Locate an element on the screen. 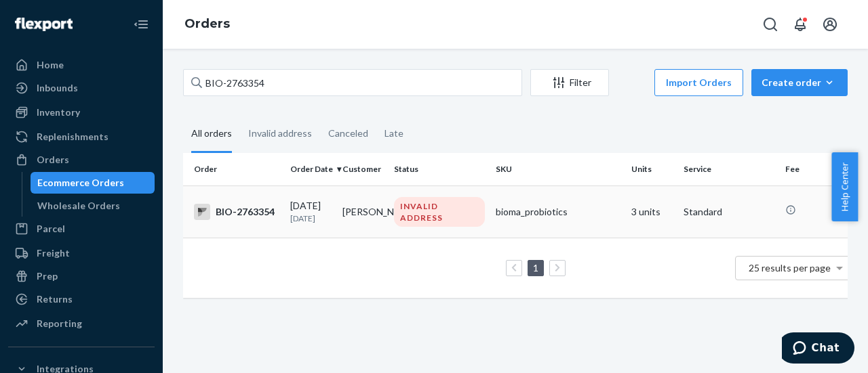 The image size is (868, 373). th: Fee is located at coordinates (821, 169).